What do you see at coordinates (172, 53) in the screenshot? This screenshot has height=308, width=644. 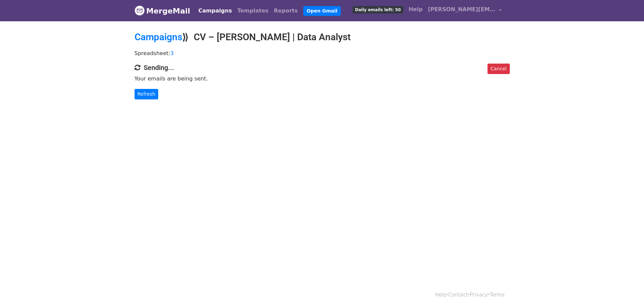 I see `a: 3` at bounding box center [172, 53].